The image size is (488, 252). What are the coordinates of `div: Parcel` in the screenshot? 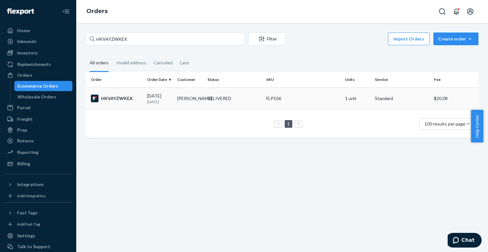 It's located at (24, 107).